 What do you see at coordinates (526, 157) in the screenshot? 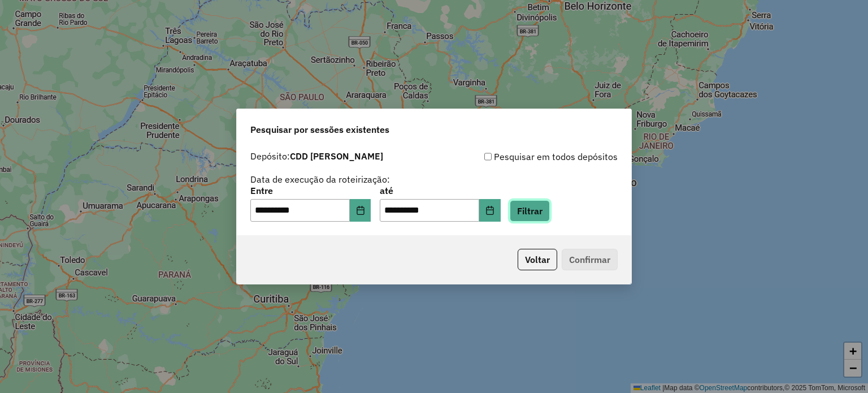
I see `div: Pesquisar em todos depósitos` at bounding box center [526, 157].